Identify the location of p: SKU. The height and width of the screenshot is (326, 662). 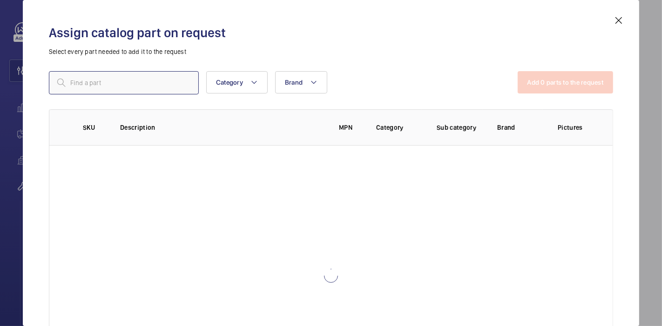
(94, 127).